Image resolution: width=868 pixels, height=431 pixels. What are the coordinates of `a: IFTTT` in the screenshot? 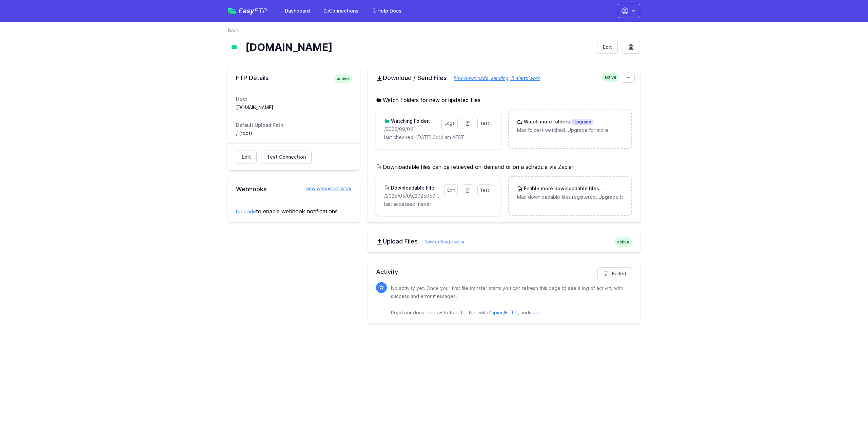 It's located at (511, 312).